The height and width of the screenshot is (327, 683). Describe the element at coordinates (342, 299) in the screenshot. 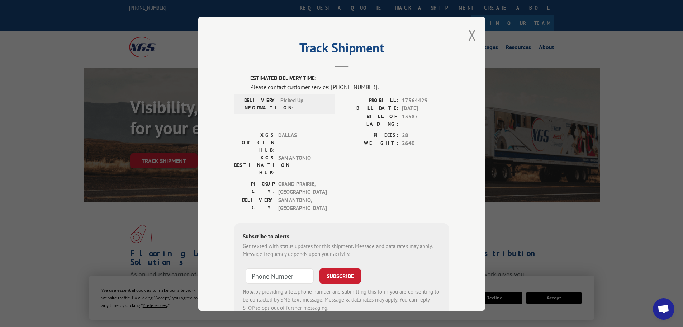

I see `div: by providing a telephone number and submitting this form you are consenting to be contacted by SM...` at that location.